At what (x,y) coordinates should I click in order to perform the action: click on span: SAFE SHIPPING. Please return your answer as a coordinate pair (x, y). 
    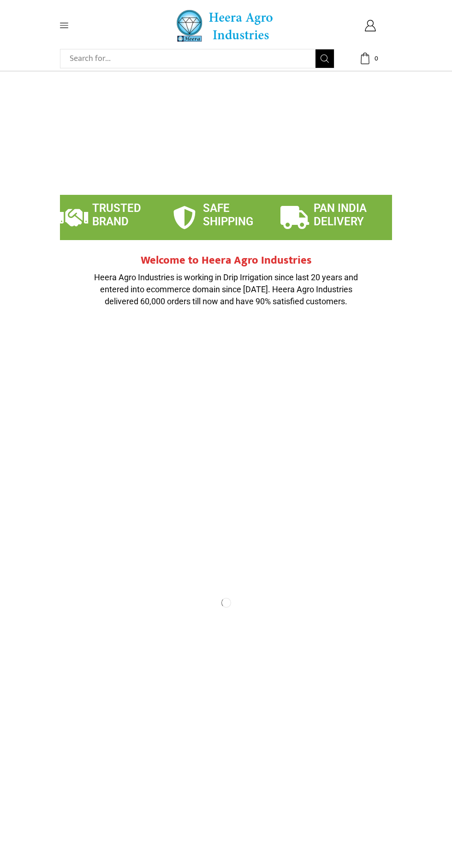
    Looking at the image, I should click on (228, 215).